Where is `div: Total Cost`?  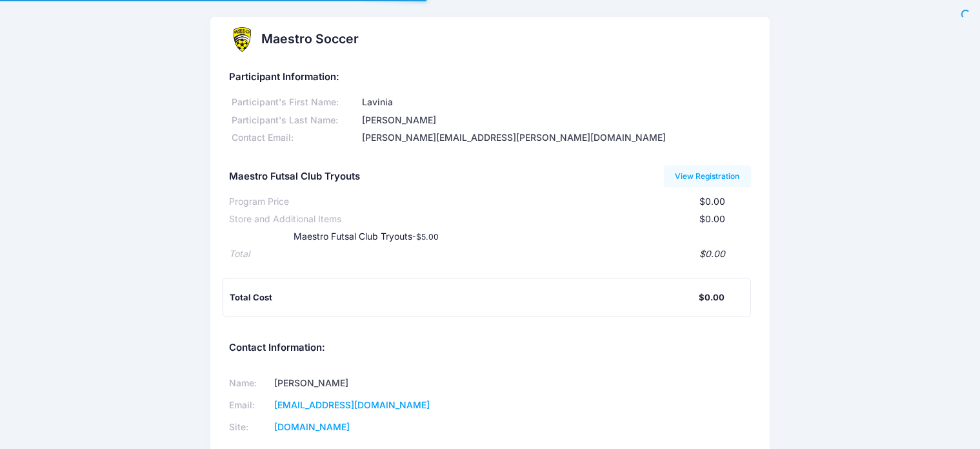 div: Total Cost is located at coordinates (464, 298).